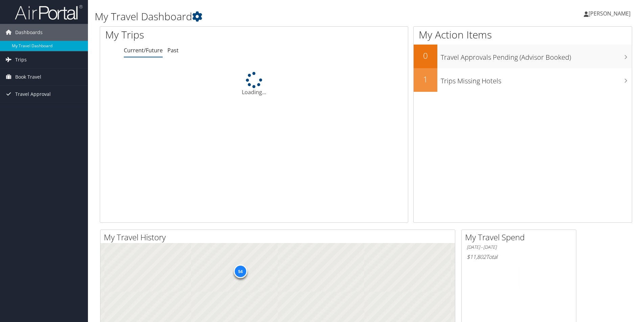 The width and height of the screenshot is (644, 322). What do you see at coordinates (143, 50) in the screenshot?
I see `a: Current/Future` at bounding box center [143, 50].